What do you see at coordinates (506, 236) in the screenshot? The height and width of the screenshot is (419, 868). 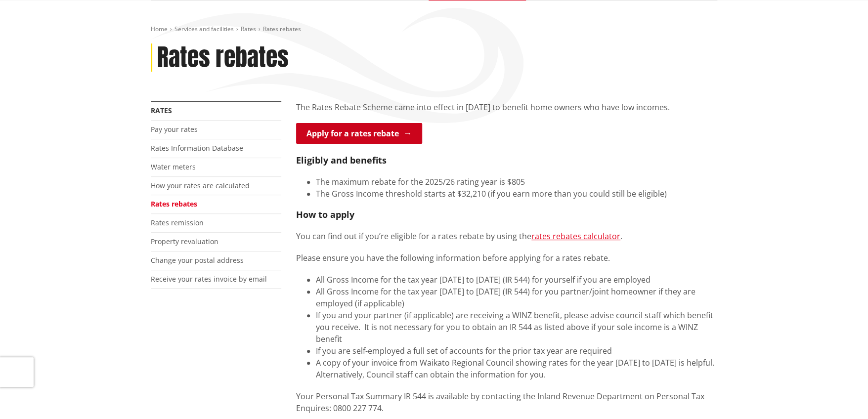 I see `p: You can find out if you’re eligible for a rates rebate by using the .` at bounding box center [506, 236].